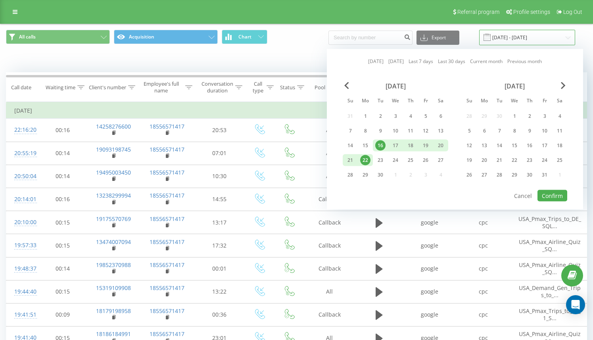  I want to click on div: Sun Sep 28, 2025, so click(350, 175).